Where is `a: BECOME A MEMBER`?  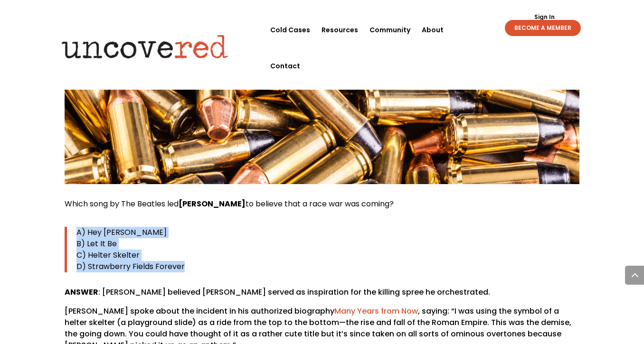 a: BECOME A MEMBER is located at coordinates (543, 28).